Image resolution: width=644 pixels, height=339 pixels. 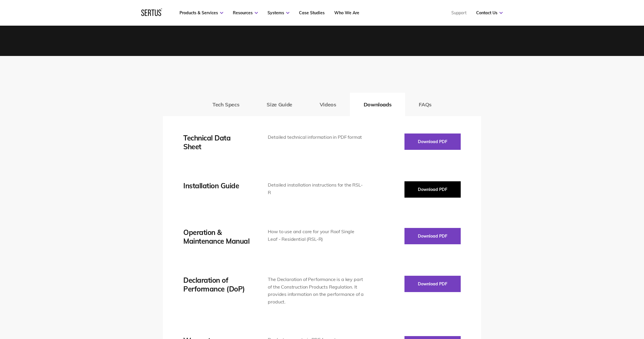 What do you see at coordinates (316, 235) in the screenshot?
I see `div: How to use and care for your Roof Single Leaf - Residential (RSL-R)` at bounding box center [316, 235].